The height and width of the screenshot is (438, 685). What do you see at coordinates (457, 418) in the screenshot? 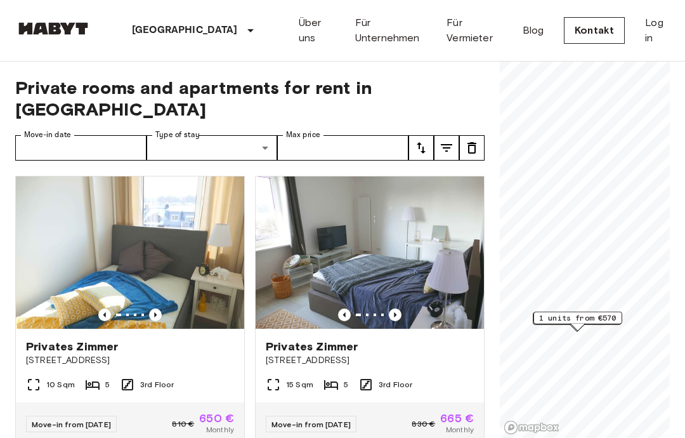
I see `span: 665 €` at bounding box center [457, 418].